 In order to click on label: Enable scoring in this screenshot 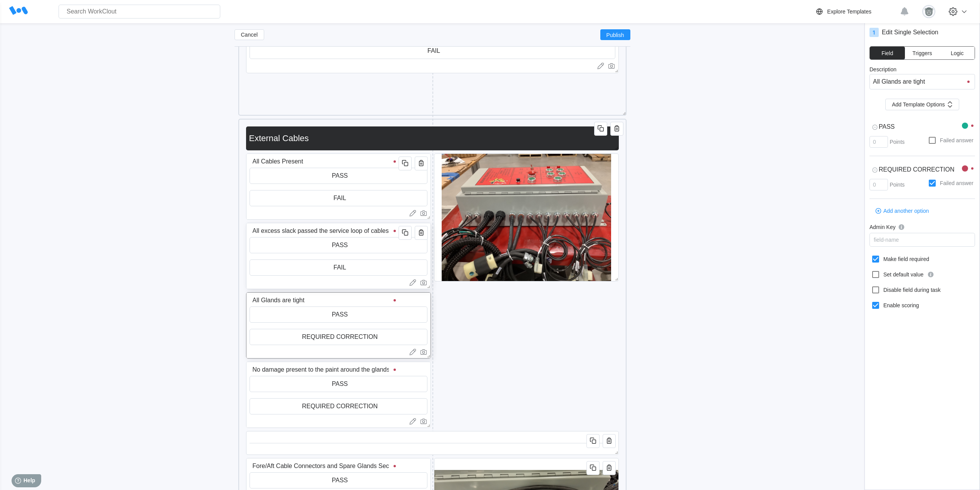, I will do `click(923, 306)`.